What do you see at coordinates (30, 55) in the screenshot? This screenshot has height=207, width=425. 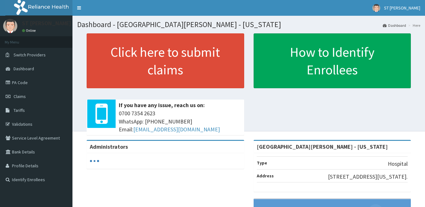 I see `span: Switch Providers` at bounding box center [30, 55].